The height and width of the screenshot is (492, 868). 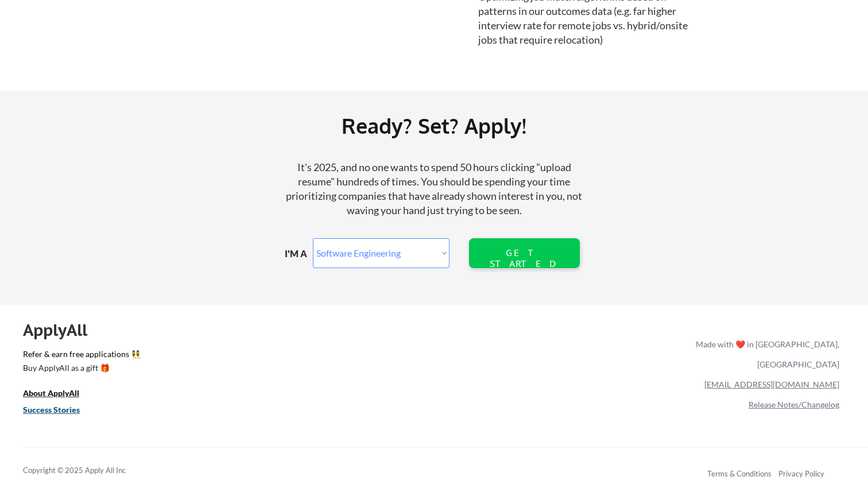 What do you see at coordinates (524, 258) in the screenshot?
I see `div: GET STARTED` at bounding box center [524, 258].